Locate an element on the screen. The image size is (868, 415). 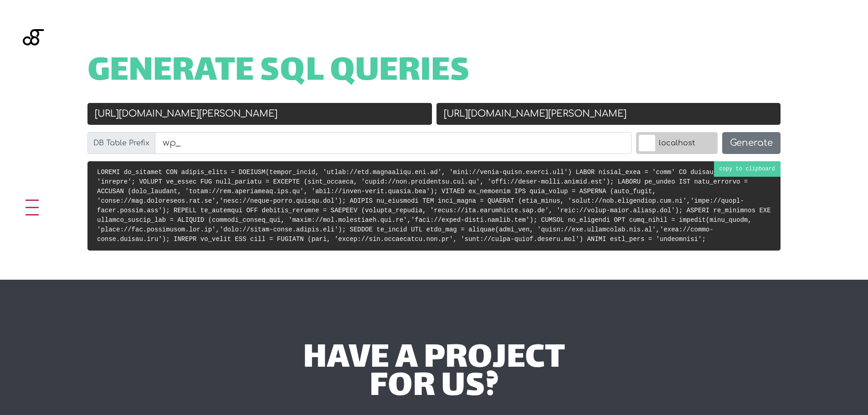
input: Old URL is located at coordinates (260, 114).